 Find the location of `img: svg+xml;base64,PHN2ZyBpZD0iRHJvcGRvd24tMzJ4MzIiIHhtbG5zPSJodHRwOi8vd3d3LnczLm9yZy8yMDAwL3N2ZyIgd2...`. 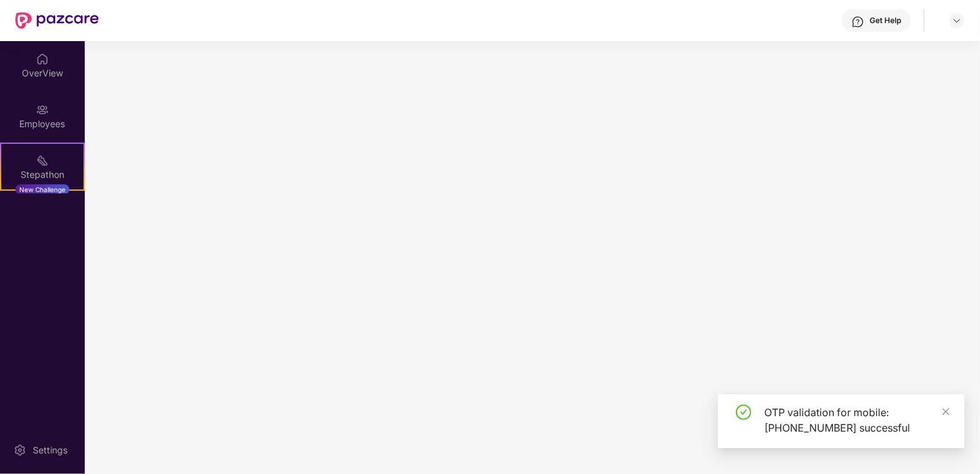

img: svg+xml;base64,PHN2ZyBpZD0iRHJvcGRvd24tMzJ4MzIiIHhtbG5zPSJodHRwOi8vd3d3LnczLm9yZy8yMDAwL3N2ZyIgd2... is located at coordinates (956, 20).